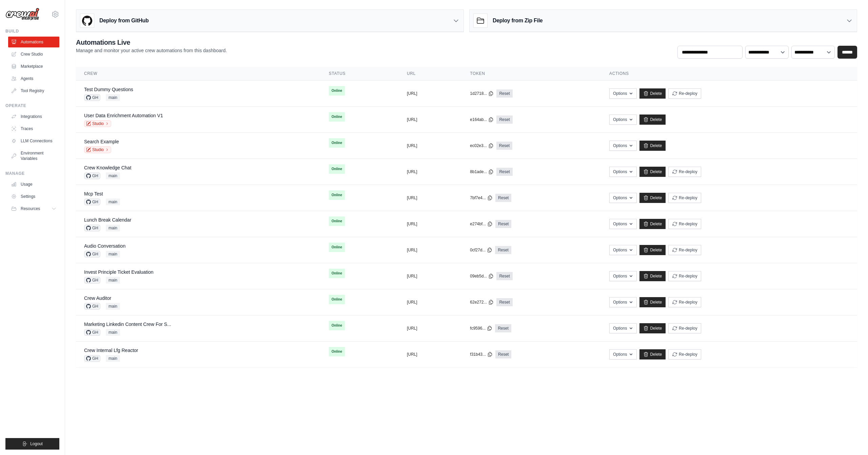 The image size is (868, 455). Describe the element at coordinates (481, 355) in the screenshot. I see `button: f31b43...` at that location.